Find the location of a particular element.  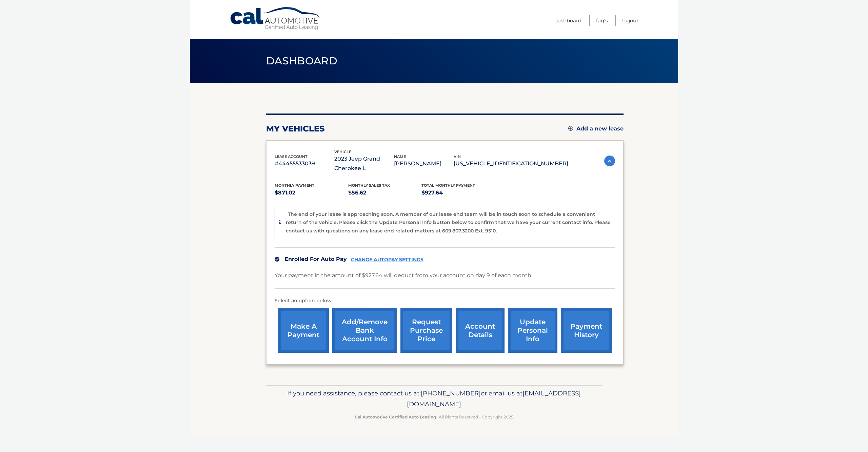

p: - All Rights Reserved - Copyright 2025 is located at coordinates (434, 417).